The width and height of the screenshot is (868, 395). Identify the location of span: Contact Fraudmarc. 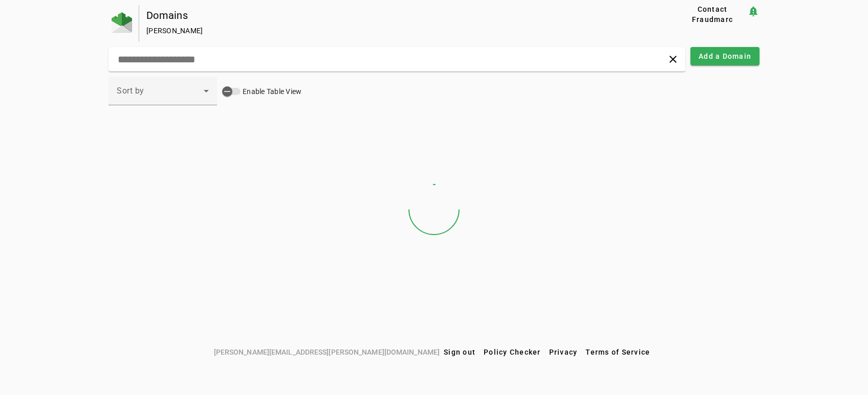
(712, 14).